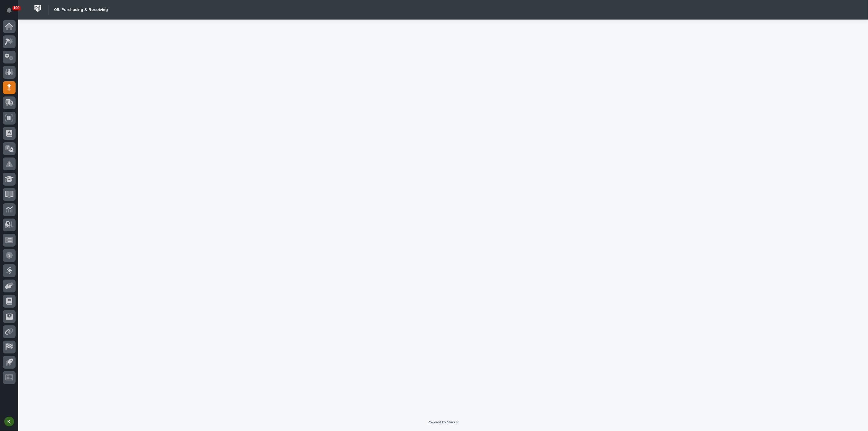 Image resolution: width=868 pixels, height=431 pixels. Describe the element at coordinates (81, 10) in the screenshot. I see `h2: 05. Purchasing & Receiving` at that location.